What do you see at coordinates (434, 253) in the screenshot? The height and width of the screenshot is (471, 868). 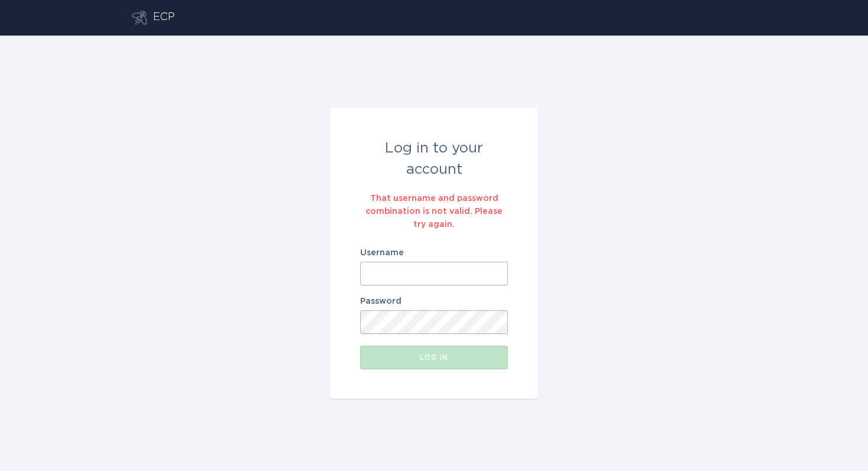 I see `label: Username` at bounding box center [434, 253].